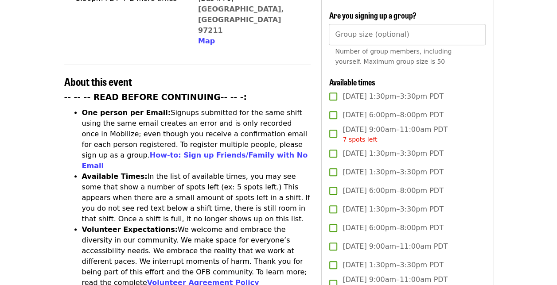 The height and width of the screenshot is (285, 557). Describe the element at coordinates (156, 97) in the screenshot. I see `strong: -- -- -- READ BEFORE CONTINUING-- -- -:` at that location.